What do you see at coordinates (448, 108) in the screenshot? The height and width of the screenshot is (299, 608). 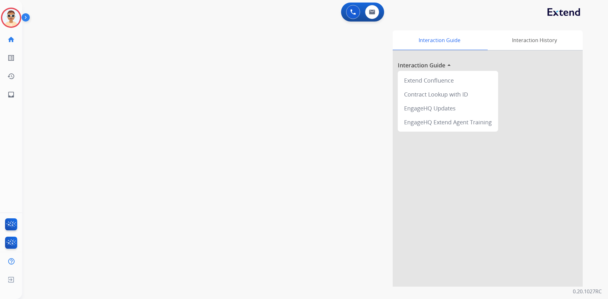 I see `div: EngageHQ Updates` at bounding box center [448, 108].